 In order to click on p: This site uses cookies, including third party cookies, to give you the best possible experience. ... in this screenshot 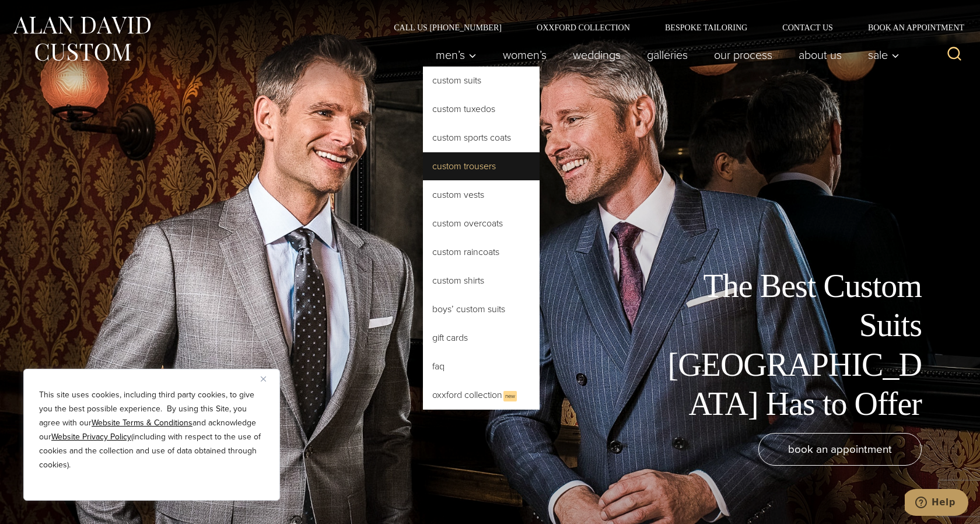, I will do `click(151, 430)`.